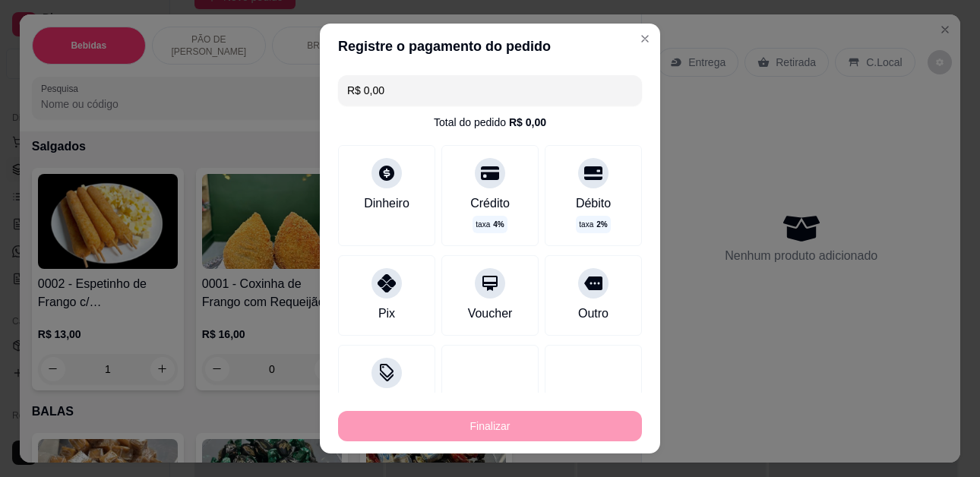  What do you see at coordinates (490, 203) in the screenshot?
I see `div: Crédito` at bounding box center [490, 203].